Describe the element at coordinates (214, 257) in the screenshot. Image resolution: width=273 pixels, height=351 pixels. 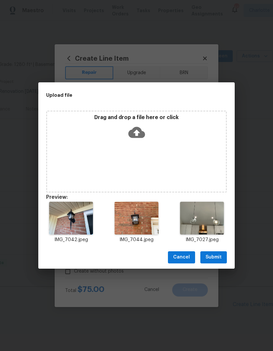
I see `span: Submit` at that location.